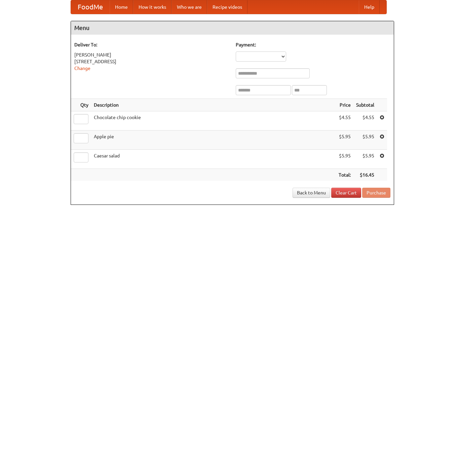  What do you see at coordinates (365, 175) in the screenshot?
I see `th: $16.45` at bounding box center [365, 175].